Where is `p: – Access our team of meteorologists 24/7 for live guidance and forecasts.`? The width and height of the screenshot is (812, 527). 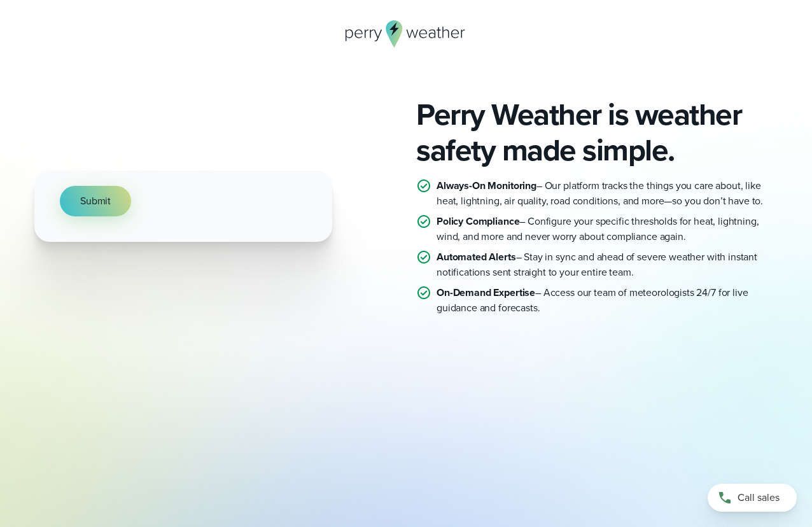 p: – Access our team of meteorologists 24/7 for live guidance and forecasts. is located at coordinates (607, 301).